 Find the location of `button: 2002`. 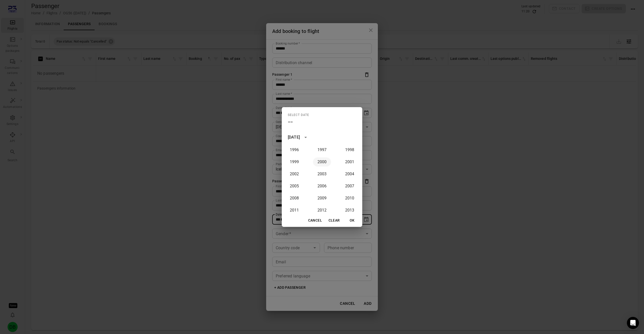

button: 2002 is located at coordinates (294, 174).